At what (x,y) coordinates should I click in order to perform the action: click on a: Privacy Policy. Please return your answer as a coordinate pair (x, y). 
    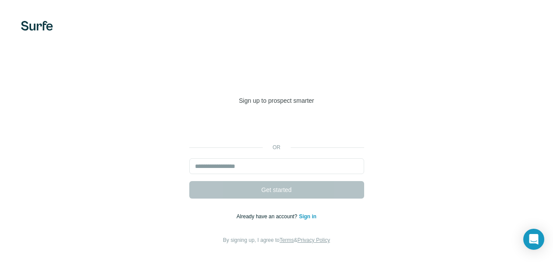
    Looking at the image, I should click on (313, 240).